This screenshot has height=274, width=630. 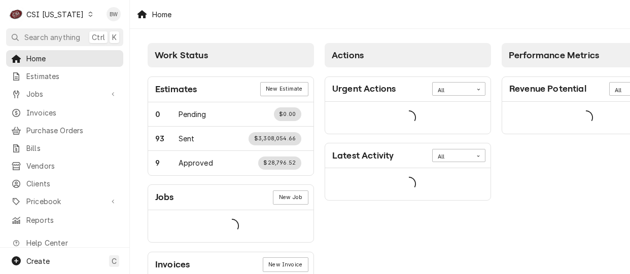 I want to click on div: Card: Jobs, so click(x=231, y=214).